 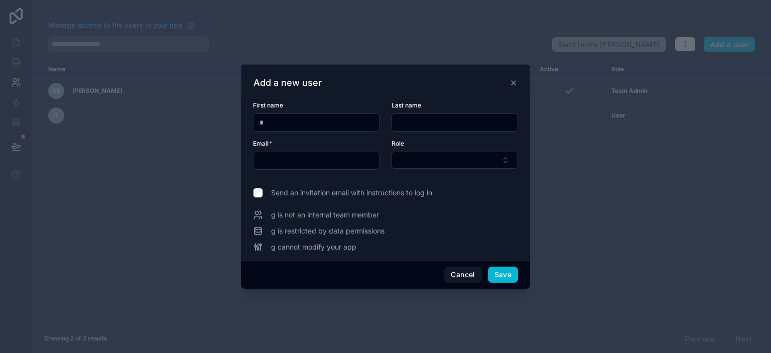 I want to click on button: Select Button, so click(x=455, y=160).